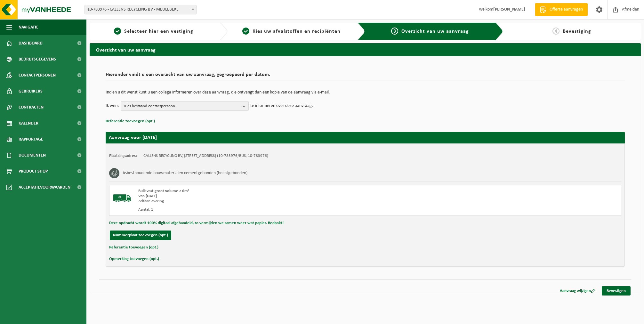 This screenshot has width=644, height=324. What do you see at coordinates (33, 171) in the screenshot?
I see `span: Product Shop` at bounding box center [33, 171].